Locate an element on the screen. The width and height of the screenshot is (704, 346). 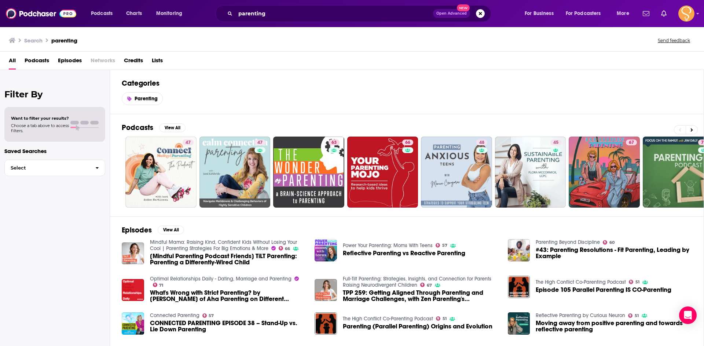
a: Episode 105 Parallel Parenting IS CO-Parenting is located at coordinates (603, 290).